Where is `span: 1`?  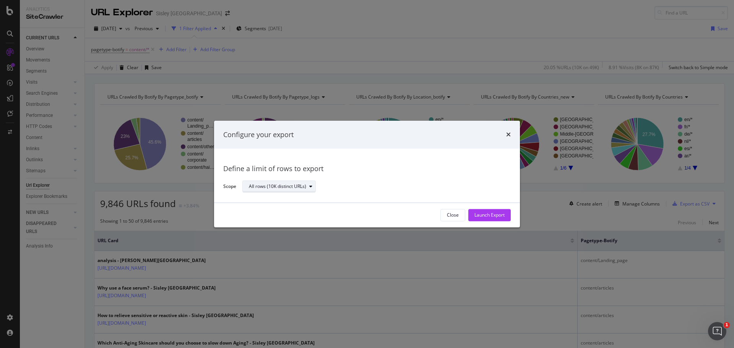
span: 1 is located at coordinates (727, 325).